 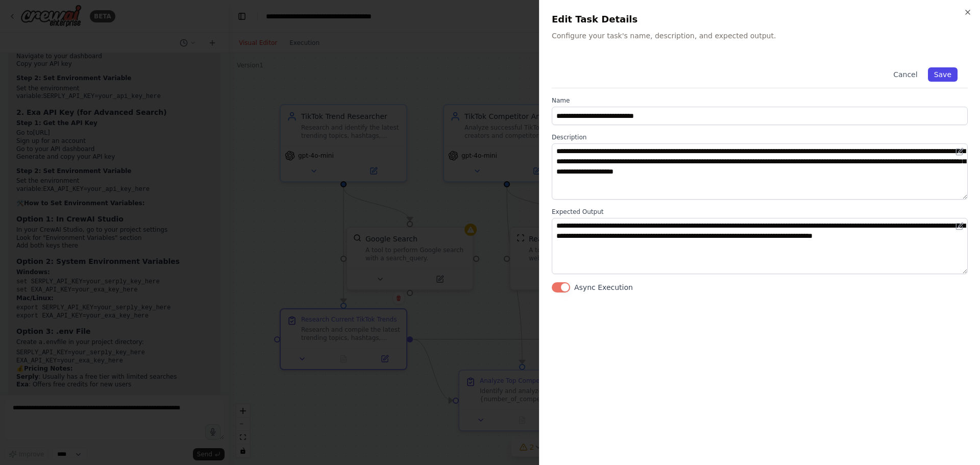 What do you see at coordinates (905, 75) in the screenshot?
I see `button: Cancel` at bounding box center [905, 75].